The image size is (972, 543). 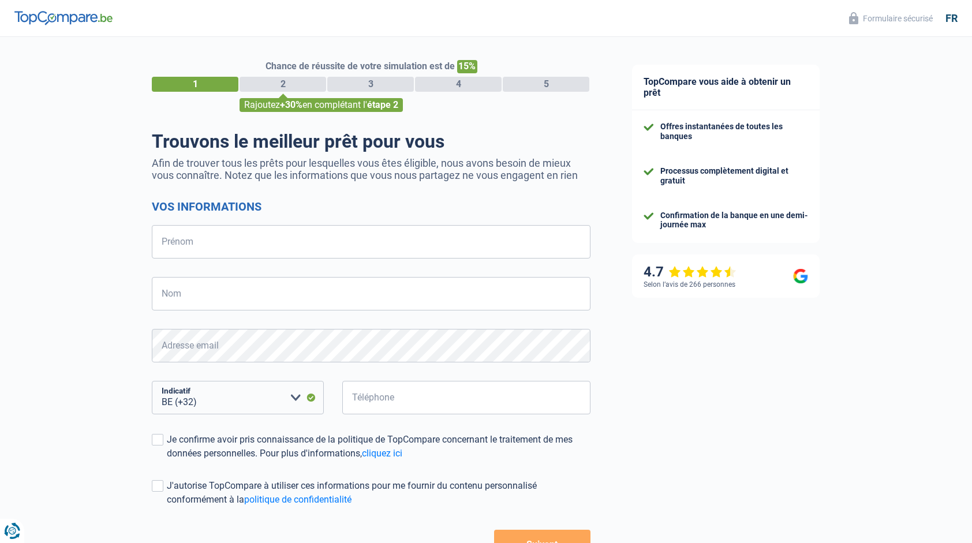 What do you see at coordinates (383, 105) in the screenshot?
I see `span: étape 2` at bounding box center [383, 105].